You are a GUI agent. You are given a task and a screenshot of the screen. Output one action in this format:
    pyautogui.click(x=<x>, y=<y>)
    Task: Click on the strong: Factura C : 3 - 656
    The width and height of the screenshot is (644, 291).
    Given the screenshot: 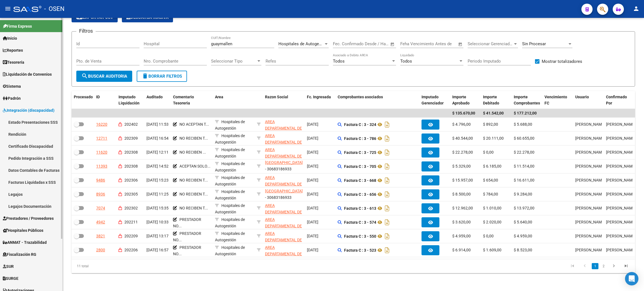 What is the action you would take?
    pyautogui.click(x=360, y=194)
    